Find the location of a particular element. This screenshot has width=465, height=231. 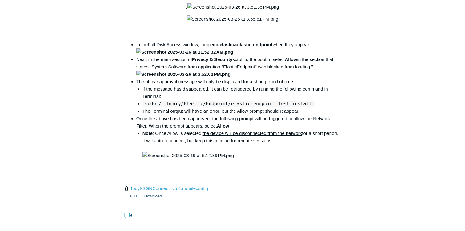

a: Todyl-SGNConnect_v5.4.mobileconfig is located at coordinates (169, 188).